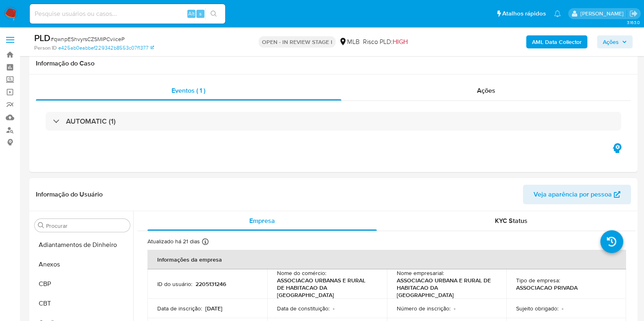 The width and height of the screenshot is (644, 321). I want to click on b: Person ID, so click(45, 48).